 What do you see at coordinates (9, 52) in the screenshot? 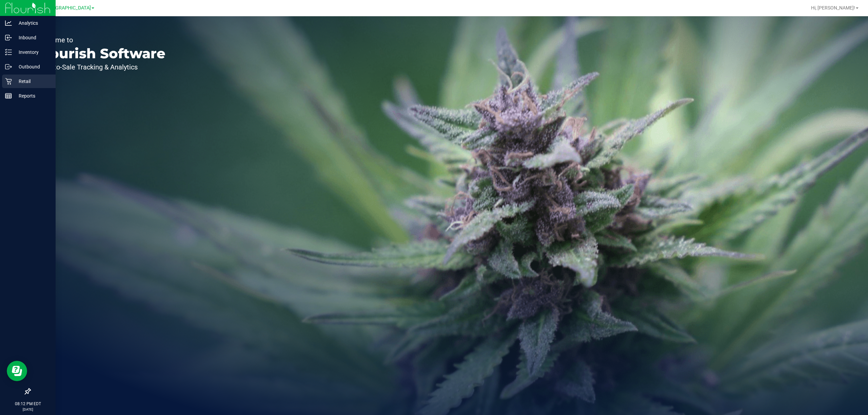
I see `inline-svg: Inventory` at bounding box center [9, 52].